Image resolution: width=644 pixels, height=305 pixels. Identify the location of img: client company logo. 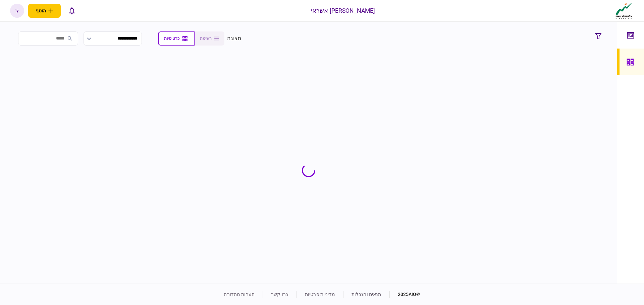
(624, 10).